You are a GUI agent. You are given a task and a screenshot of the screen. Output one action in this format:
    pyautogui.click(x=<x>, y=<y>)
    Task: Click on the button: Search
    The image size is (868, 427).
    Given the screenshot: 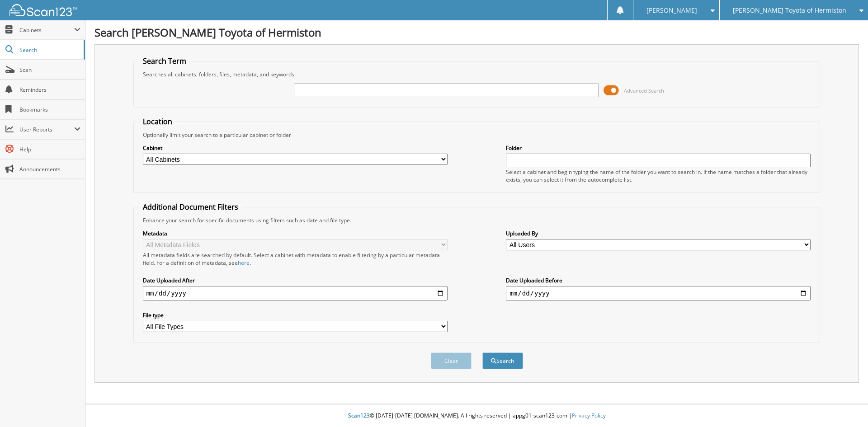 What is the action you would take?
    pyautogui.click(x=503, y=360)
    